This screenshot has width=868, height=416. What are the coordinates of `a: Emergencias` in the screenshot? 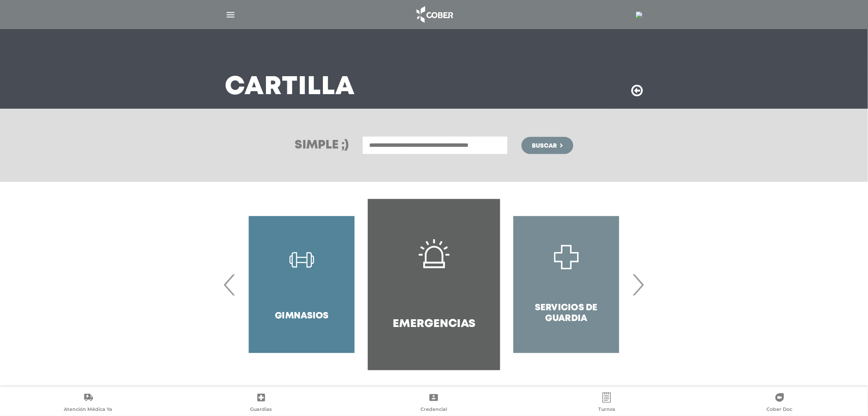 It's located at (434, 285).